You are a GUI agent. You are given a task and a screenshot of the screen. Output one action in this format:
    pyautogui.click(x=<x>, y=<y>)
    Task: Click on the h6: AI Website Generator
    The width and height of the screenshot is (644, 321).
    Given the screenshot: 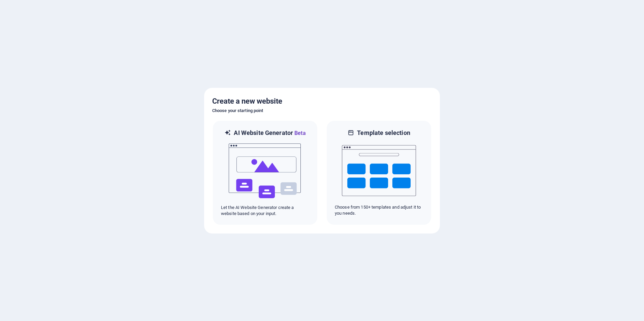 What is the action you would take?
    pyautogui.click(x=269, y=133)
    